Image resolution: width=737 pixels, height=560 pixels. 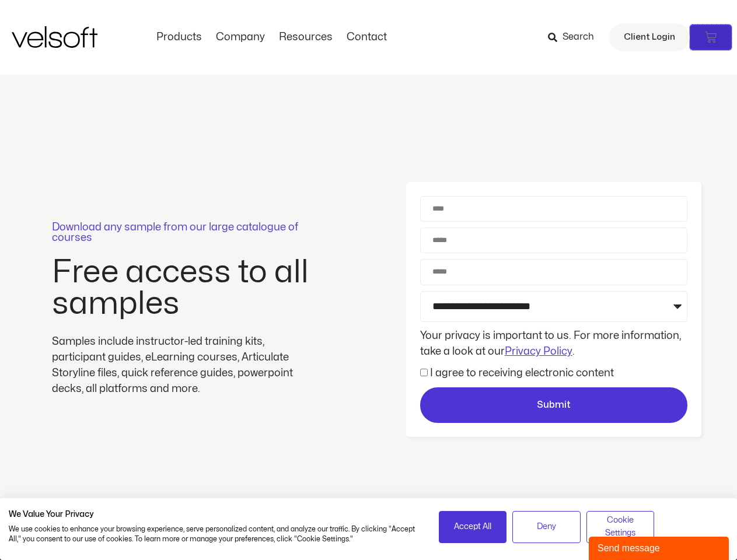 What do you see at coordinates (179, 37) in the screenshot?
I see `a: ProductsMenu Toggle` at bounding box center [179, 37].